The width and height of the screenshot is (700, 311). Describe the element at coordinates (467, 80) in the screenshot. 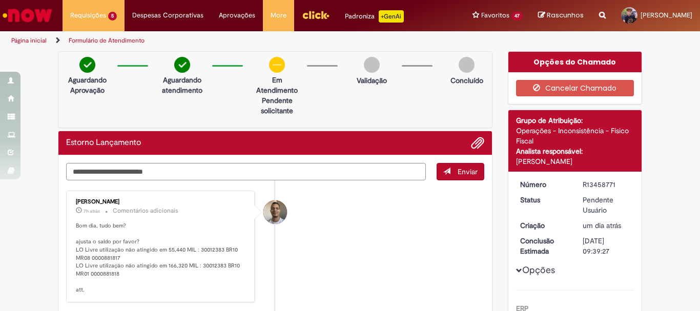

I see `p: Concluído` at that location.